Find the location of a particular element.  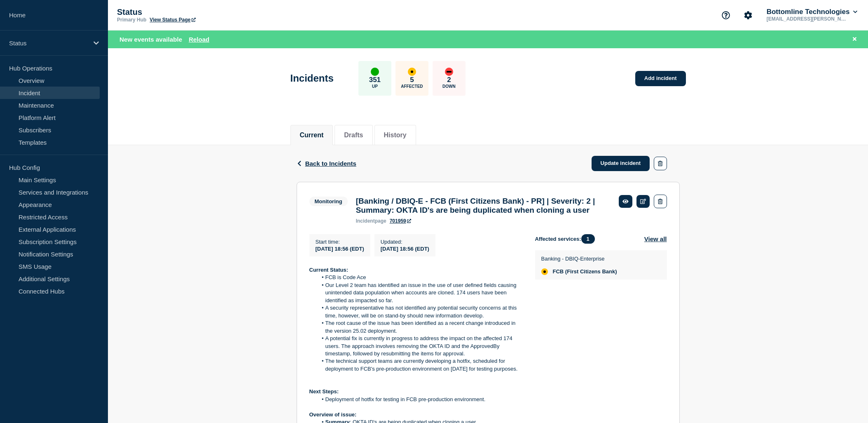

span: Monitoring is located at coordinates (328, 201).